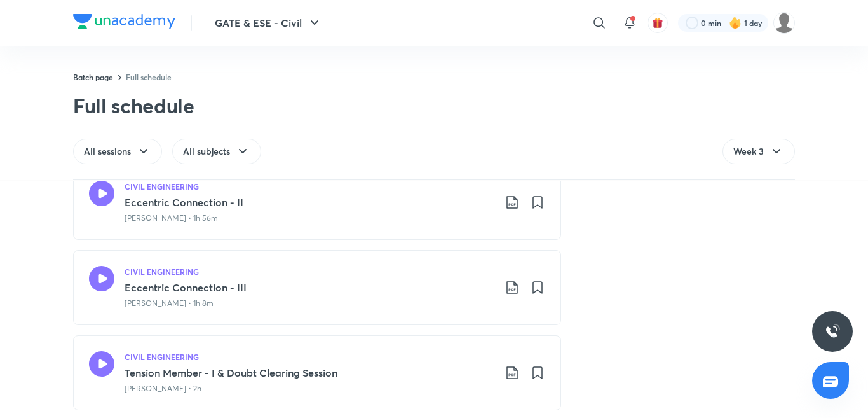 This screenshot has width=868, height=418. I want to click on a: Full schedule, so click(148, 77).